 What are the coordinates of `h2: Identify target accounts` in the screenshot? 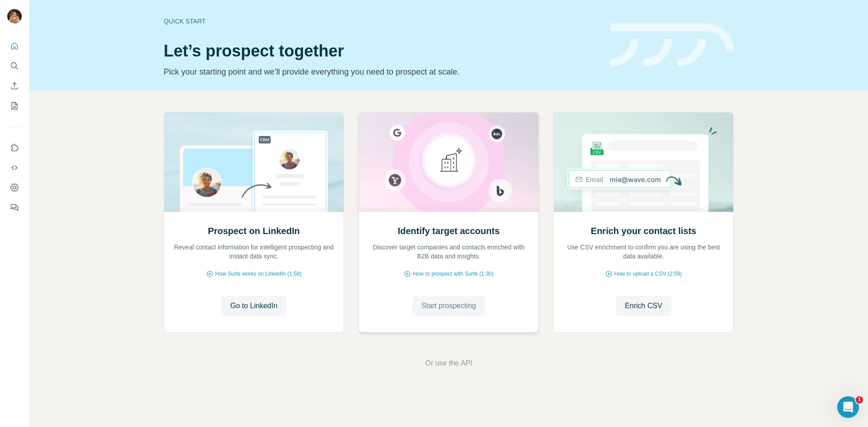 It's located at (448, 231).